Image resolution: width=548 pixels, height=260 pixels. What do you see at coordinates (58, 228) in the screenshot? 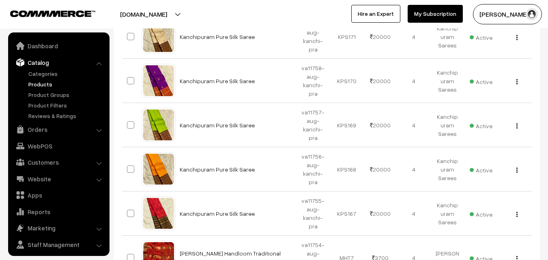
I see `a: Marketing` at bounding box center [58, 228].